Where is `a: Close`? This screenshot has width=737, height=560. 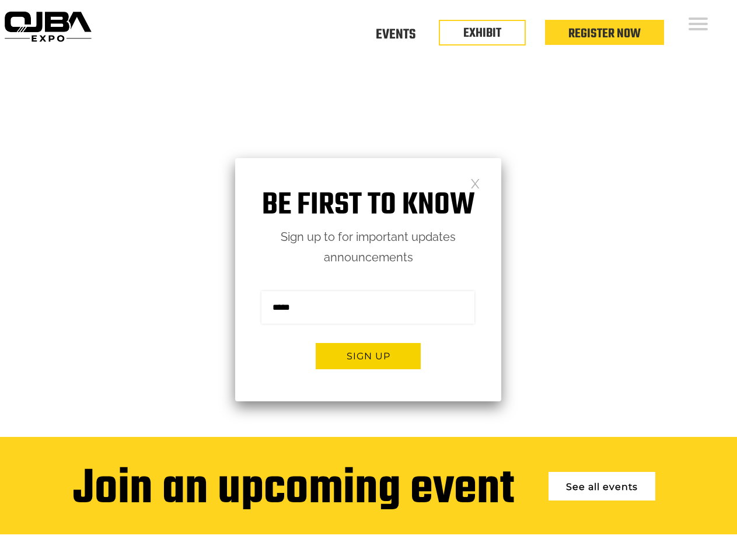
a: Close is located at coordinates (475, 183).